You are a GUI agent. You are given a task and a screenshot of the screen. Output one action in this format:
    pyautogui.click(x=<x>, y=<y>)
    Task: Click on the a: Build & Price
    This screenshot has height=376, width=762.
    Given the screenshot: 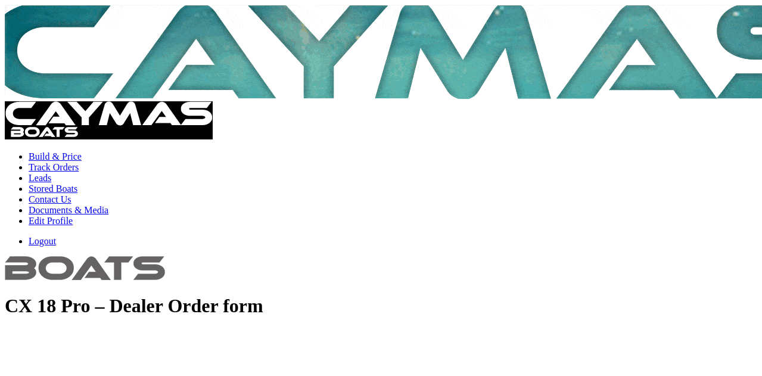 What is the action you would take?
    pyautogui.click(x=55, y=156)
    